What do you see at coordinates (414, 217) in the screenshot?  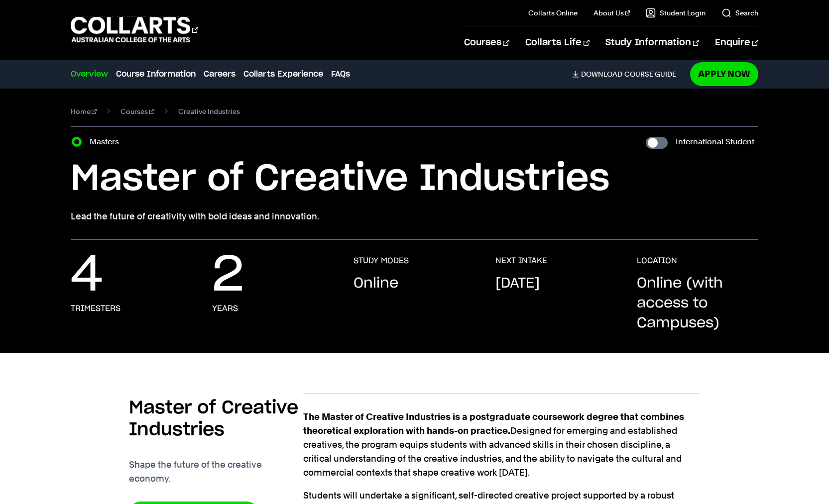 I see `p: Lead the future of creativity with bold ideas and innovation.` at bounding box center [414, 217].